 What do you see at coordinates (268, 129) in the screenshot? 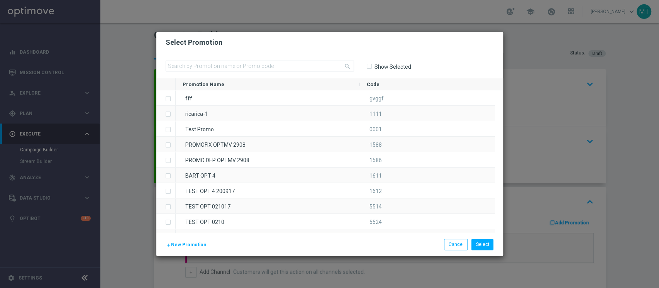
I see `div: Test Promo` at bounding box center [268, 129].